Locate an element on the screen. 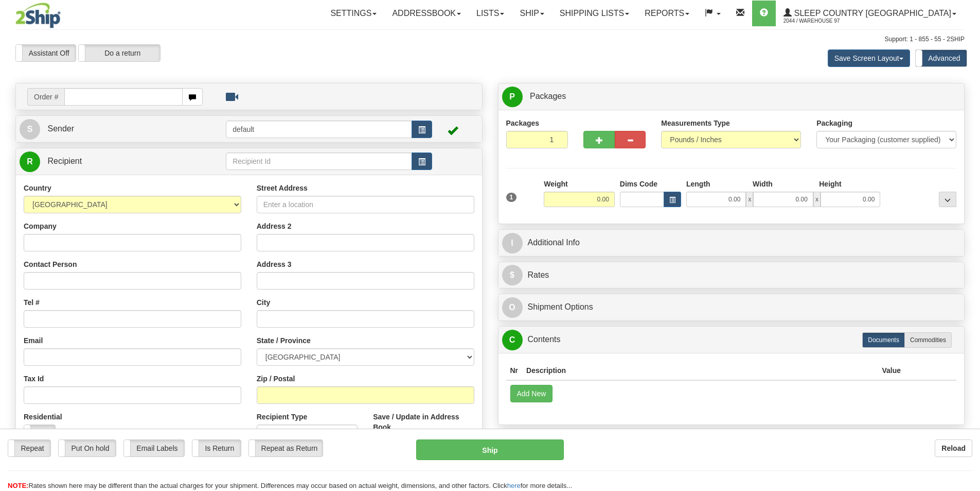  a: Reports is located at coordinates (667, 13).